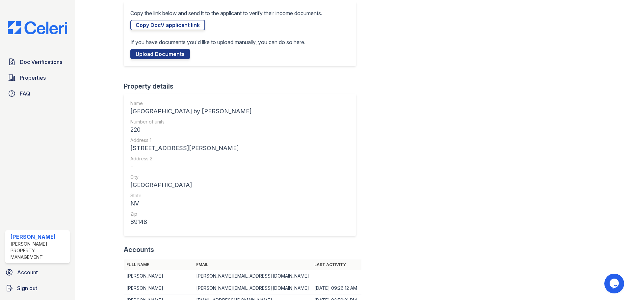 This screenshot has width=632, height=300. What do you see at coordinates (38, 28) in the screenshot?
I see `img: CE_Logo_Blue-a8612792a0a2168367f1c8372b55b34899dd931a85d93a1a3d3e32e68fde9ad4.png` at bounding box center [38, 28].